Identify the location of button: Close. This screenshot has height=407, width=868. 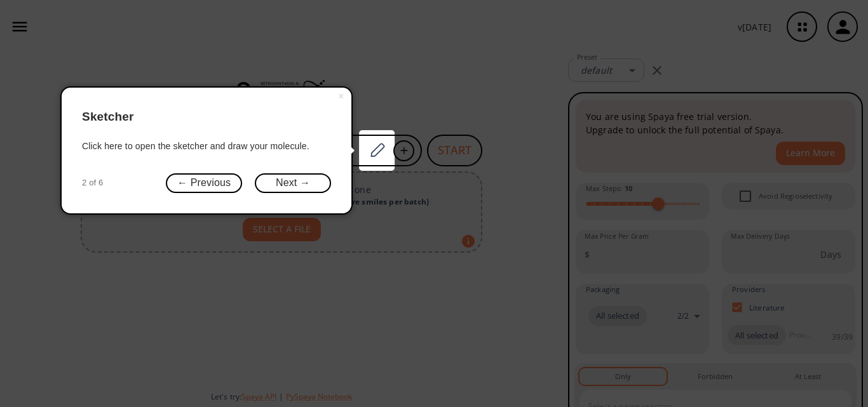
(341, 97).